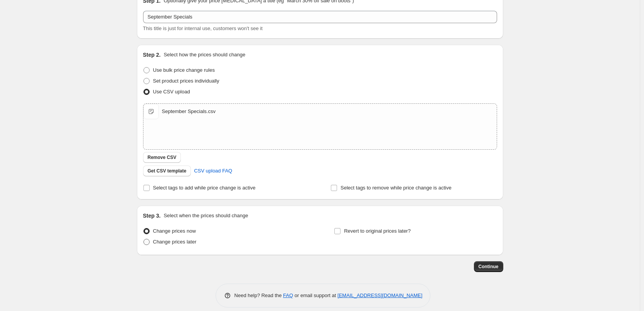 This screenshot has height=311, width=644. What do you see at coordinates (315, 295) in the screenshot?
I see `span: or email support at` at bounding box center [315, 295].